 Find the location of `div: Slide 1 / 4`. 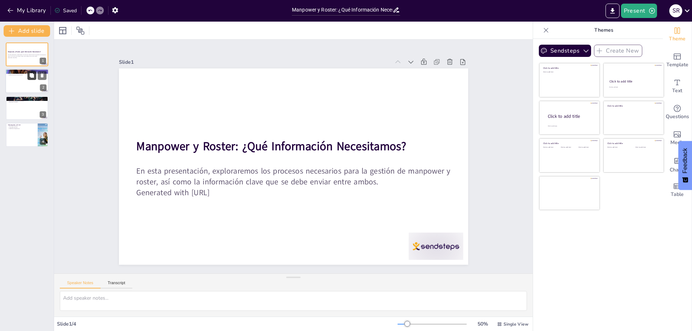

div: Slide 1 / 4 is located at coordinates (227, 324).